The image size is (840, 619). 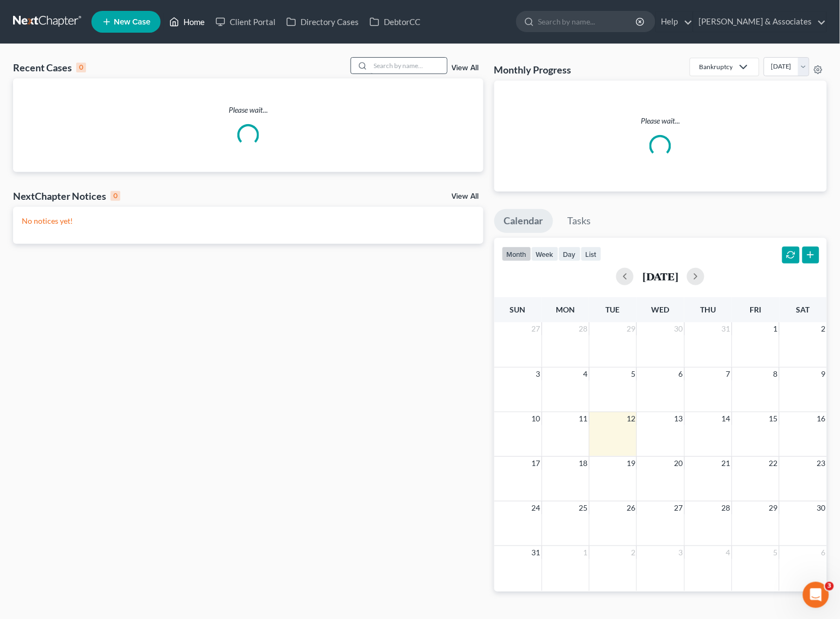 I want to click on span: 8, so click(x=776, y=374).